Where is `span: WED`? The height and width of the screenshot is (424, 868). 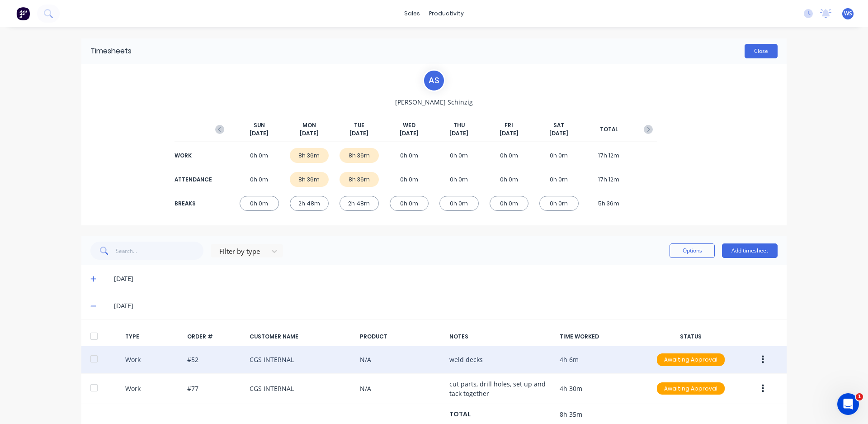
span: WED is located at coordinates (409, 125).